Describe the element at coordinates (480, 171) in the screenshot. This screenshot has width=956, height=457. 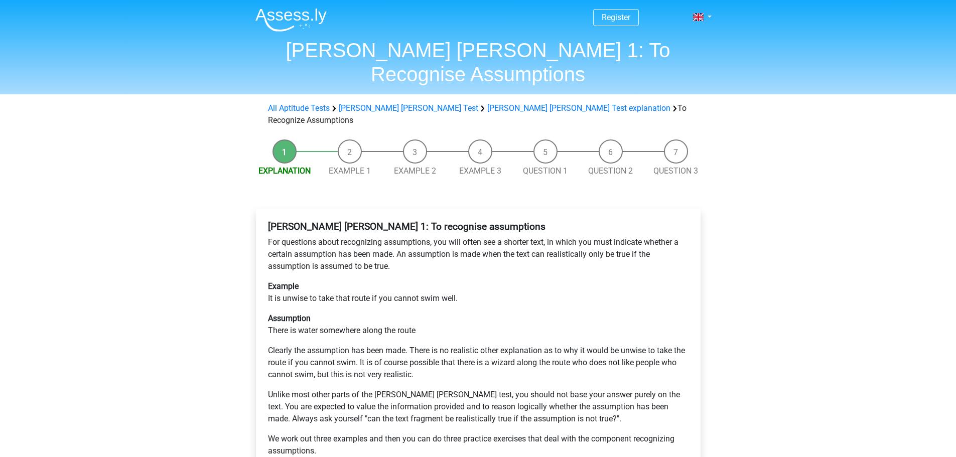
I see `a: Example 3` at that location.